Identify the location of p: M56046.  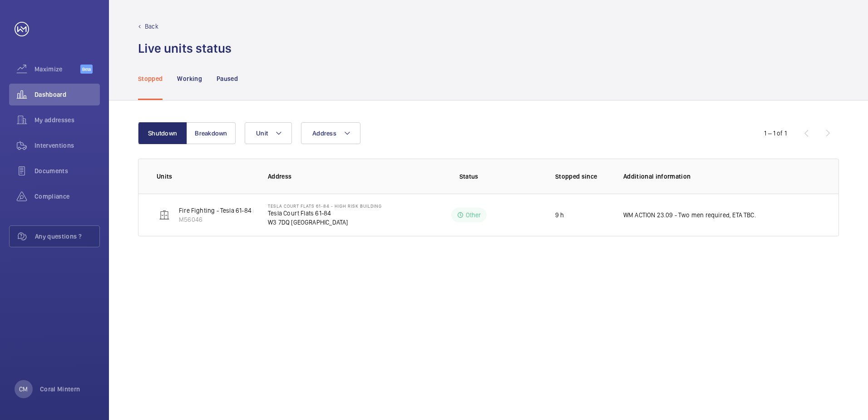
(230, 220).